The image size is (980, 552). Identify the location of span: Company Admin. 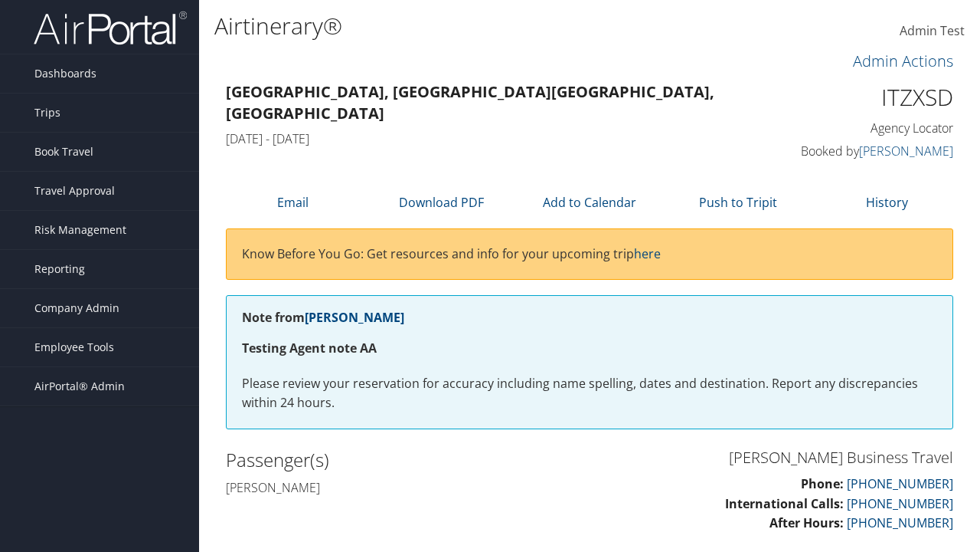
(77, 308).